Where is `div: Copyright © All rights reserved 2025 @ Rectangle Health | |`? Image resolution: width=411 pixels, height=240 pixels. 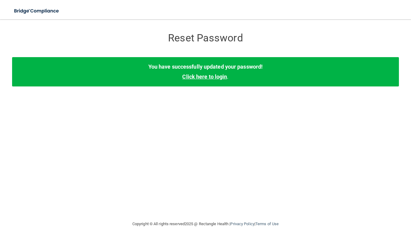 div: Copyright © All rights reserved 2025 @ Rectangle Health | | is located at coordinates (206, 224).